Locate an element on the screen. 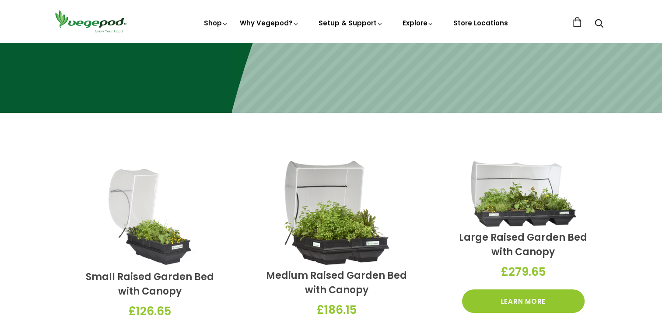  img: Medium Raised Garden Bed with Canopy is located at coordinates (337, 213).